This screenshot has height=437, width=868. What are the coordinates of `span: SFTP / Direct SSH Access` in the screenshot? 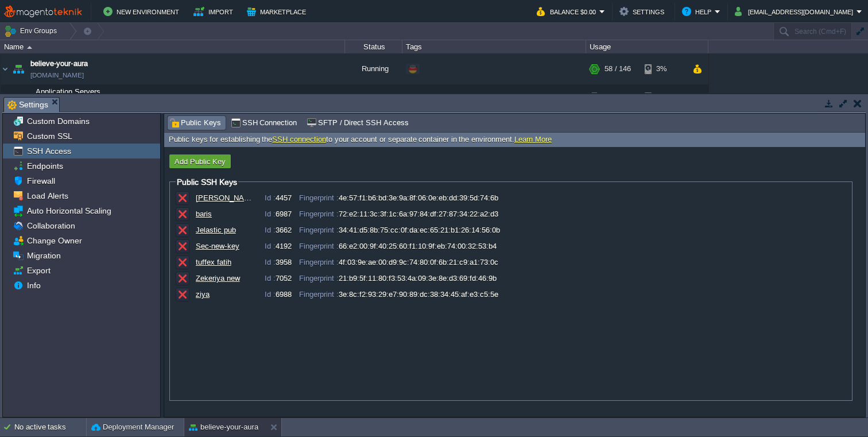 It's located at (357, 123).